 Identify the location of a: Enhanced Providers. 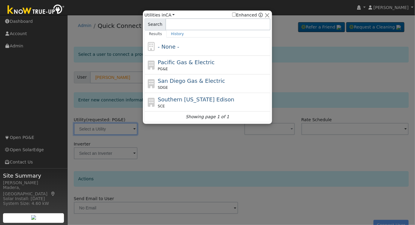
(261, 15).